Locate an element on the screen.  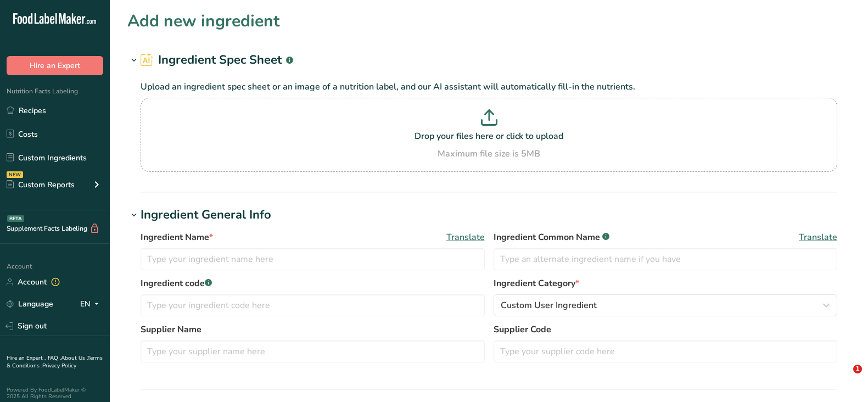
label: Supplier Code is located at coordinates (665, 329).